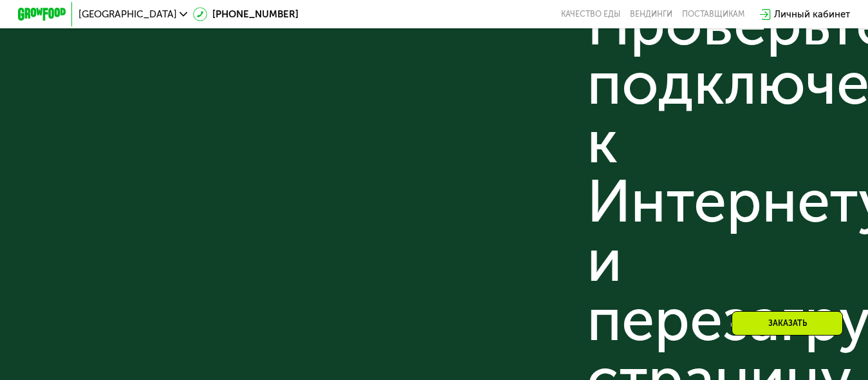  Describe the element at coordinates (591, 14) in the screenshot. I see `a: Качество еды` at that location.